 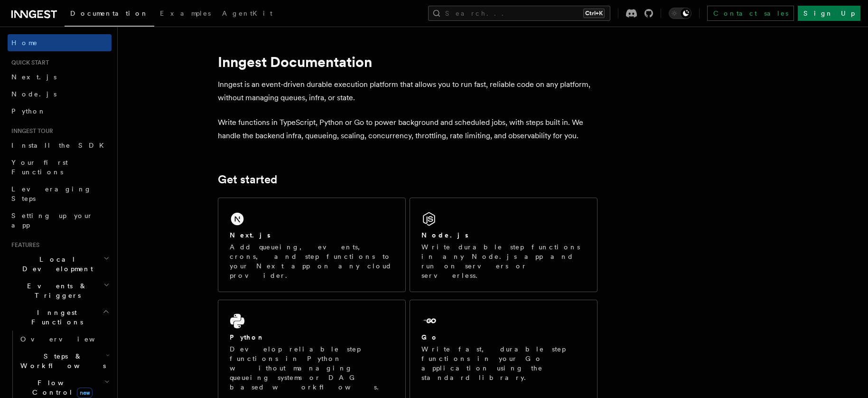 I want to click on a: Node.js, so click(x=59, y=94).